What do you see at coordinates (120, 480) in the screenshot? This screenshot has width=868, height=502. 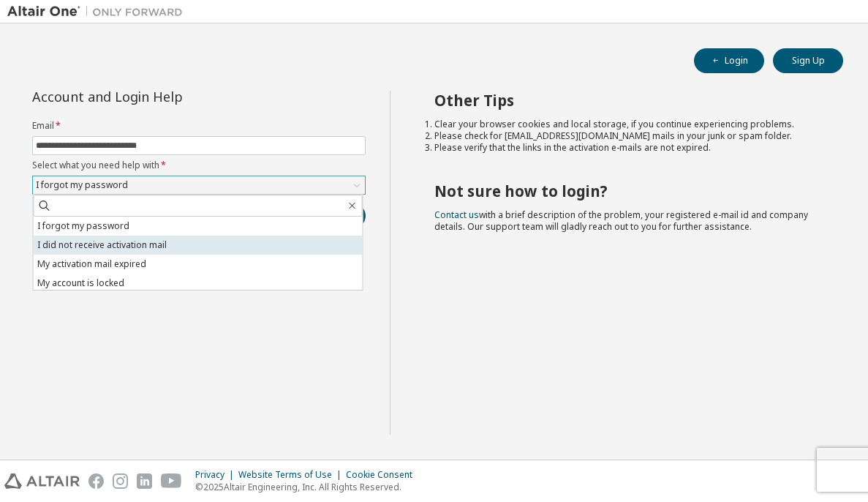 I see `img: instagram.svg` at bounding box center [120, 480].